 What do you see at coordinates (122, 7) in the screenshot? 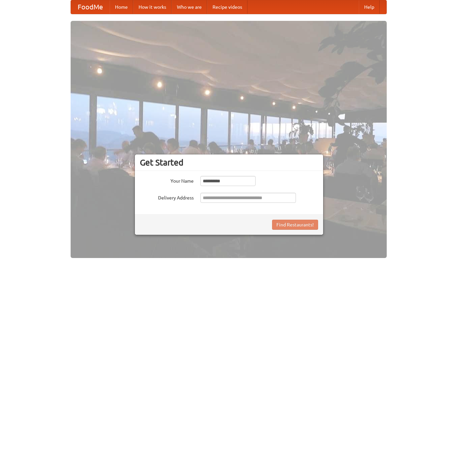
I see `a: Home` at bounding box center [122, 7].